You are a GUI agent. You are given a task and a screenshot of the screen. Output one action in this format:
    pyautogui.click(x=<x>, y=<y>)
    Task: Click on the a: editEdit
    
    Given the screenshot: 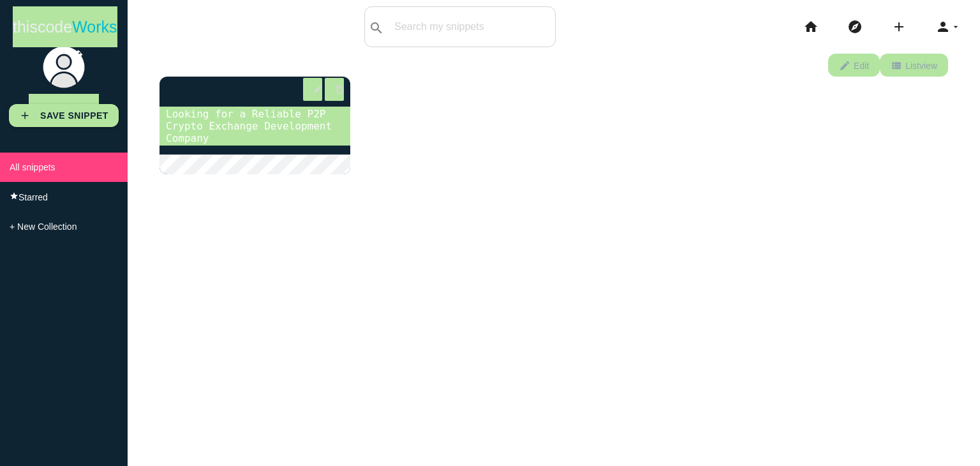 What is the action you would take?
    pyautogui.click(x=854, y=65)
    